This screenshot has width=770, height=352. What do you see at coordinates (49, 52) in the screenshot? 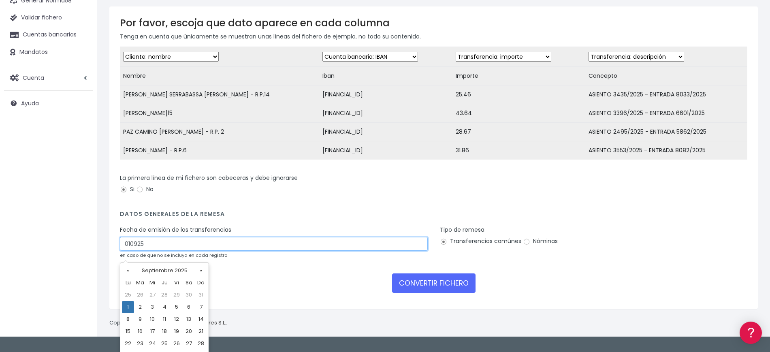
I see `a: Mandatos` at bounding box center [49, 52].